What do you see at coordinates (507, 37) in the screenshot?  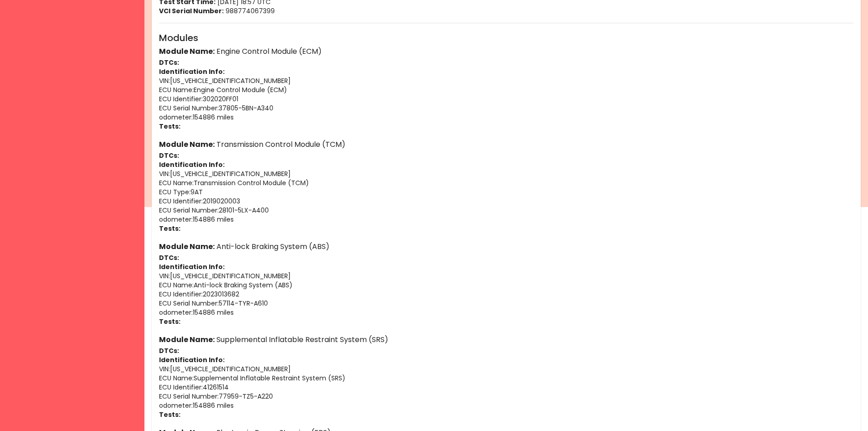 I see `h6: Modules` at bounding box center [507, 37].